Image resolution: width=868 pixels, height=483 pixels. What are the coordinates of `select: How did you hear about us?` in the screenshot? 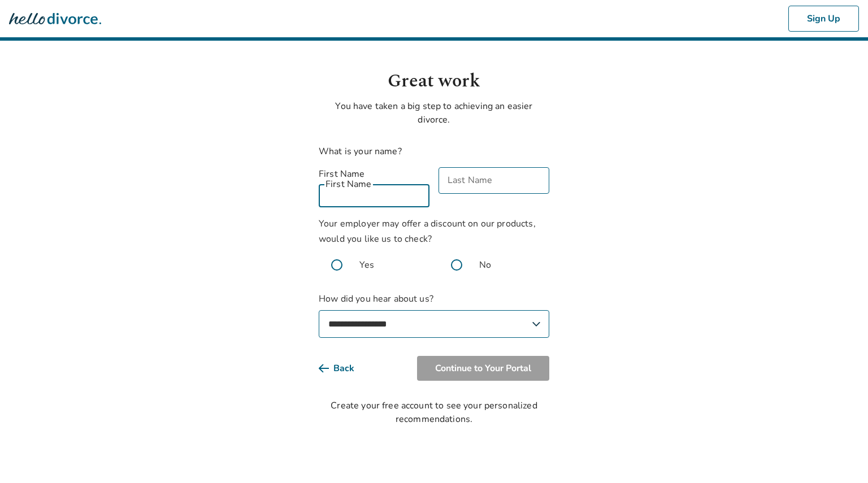 It's located at (434, 324).